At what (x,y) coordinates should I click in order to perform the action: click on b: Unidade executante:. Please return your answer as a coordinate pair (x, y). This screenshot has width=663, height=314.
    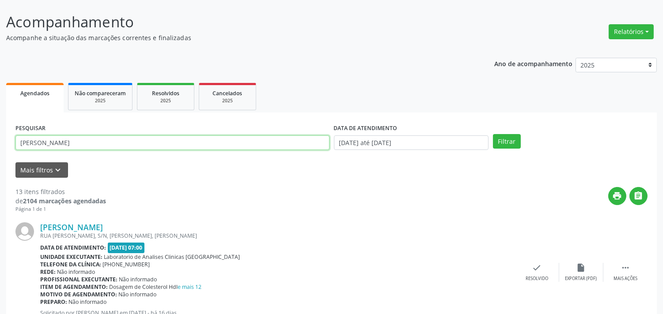
    Looking at the image, I should click on (71, 257).